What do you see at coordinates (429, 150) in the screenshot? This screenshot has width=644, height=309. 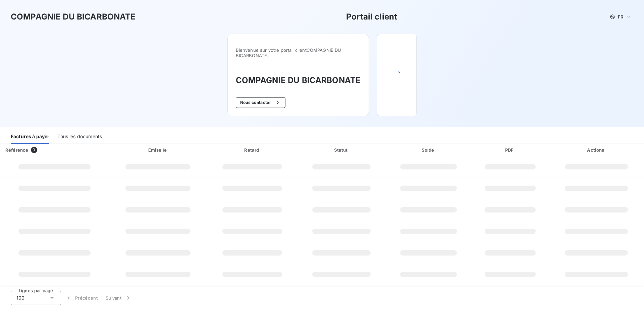 I see `div: Solde` at bounding box center [429, 150].